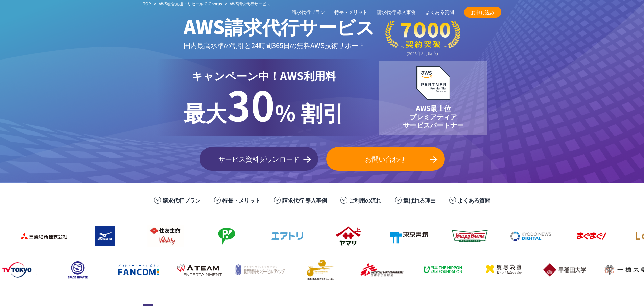 The height and width of the screenshot is (308, 644). What do you see at coordinates (264, 75) in the screenshot?
I see `p: キャンペーン中！AWS利用料` at bounding box center [264, 75].